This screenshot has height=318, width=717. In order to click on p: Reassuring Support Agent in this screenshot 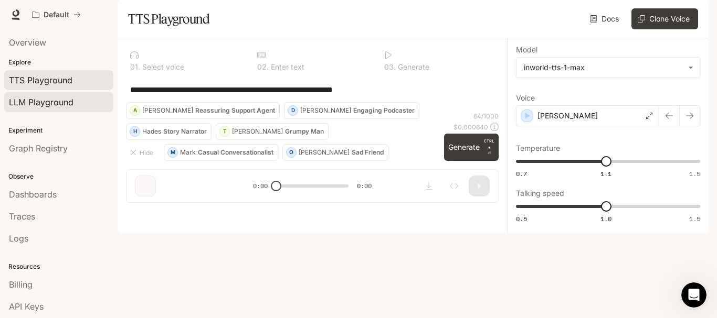, I will do `click(235, 111)`.